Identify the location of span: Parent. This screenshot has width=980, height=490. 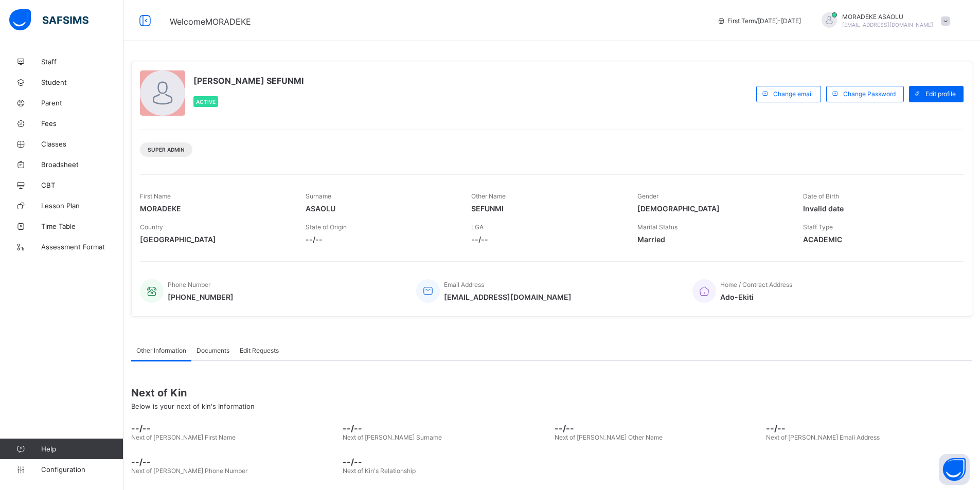
(82, 103).